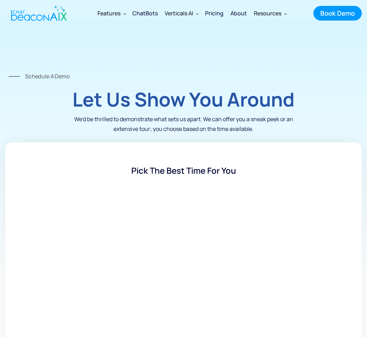 The height and width of the screenshot is (337, 367). Describe the element at coordinates (238, 13) in the screenshot. I see `a: About` at that location.